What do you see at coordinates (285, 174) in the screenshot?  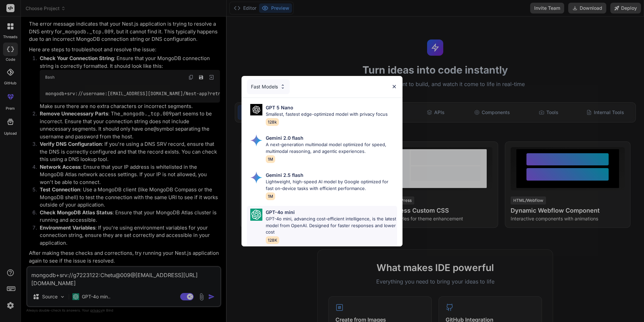 I see `p: Gemini 2.5 flash` at bounding box center [285, 174].